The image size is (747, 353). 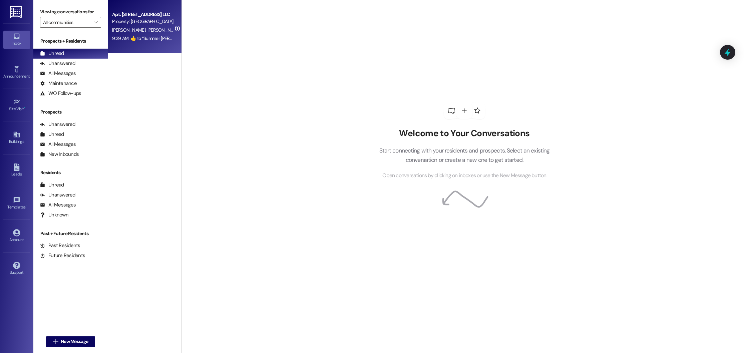 What do you see at coordinates (70, 41) in the screenshot?
I see `div: Prospects + Residents` at bounding box center [70, 41].